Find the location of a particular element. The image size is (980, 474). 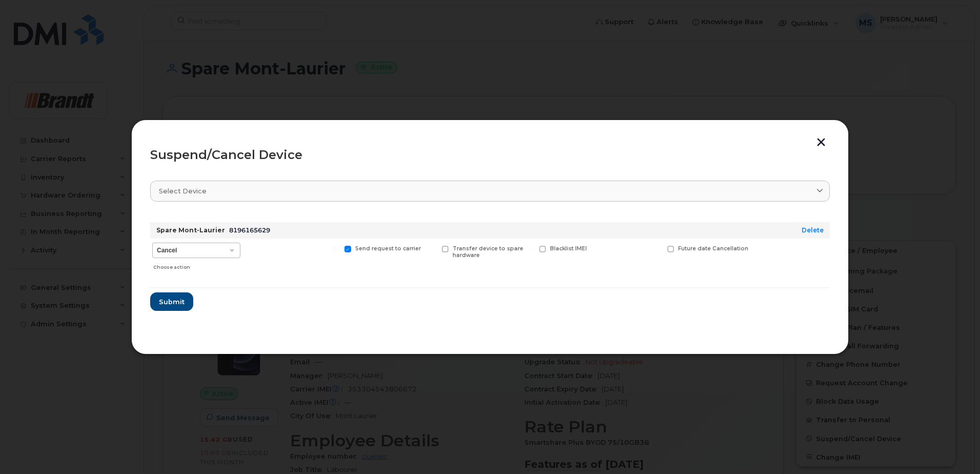

input: Blacklist IMEI is located at coordinates (530, 248).